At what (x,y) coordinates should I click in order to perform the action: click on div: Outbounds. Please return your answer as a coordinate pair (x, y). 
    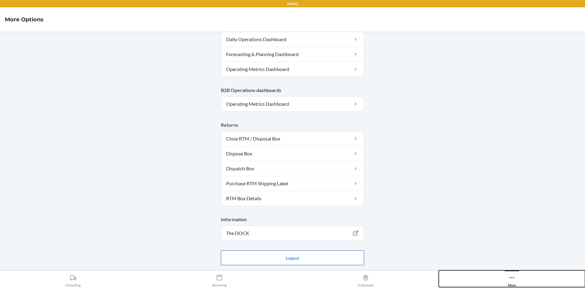
    Looking at the image, I should click on (366, 279).